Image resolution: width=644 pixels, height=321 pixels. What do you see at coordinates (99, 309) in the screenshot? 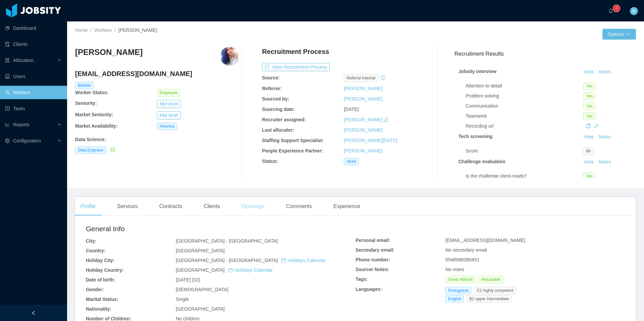
I see `b: Nationality:` at bounding box center [99, 309].